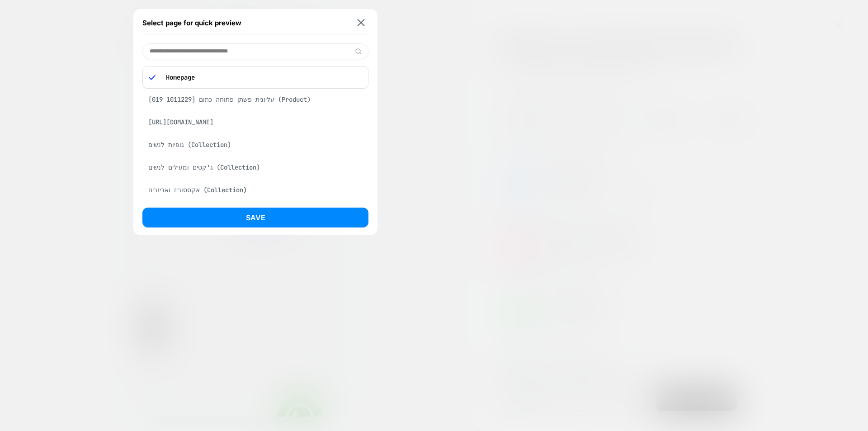  Describe the element at coordinates (358, 51) in the screenshot. I see `img: edit` at that location.